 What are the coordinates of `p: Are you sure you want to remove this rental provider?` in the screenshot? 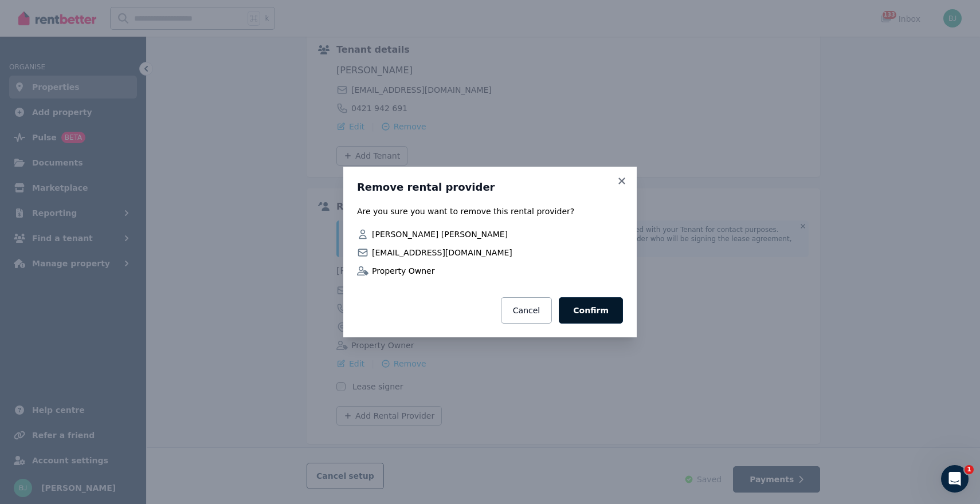 It's located at (490, 211).